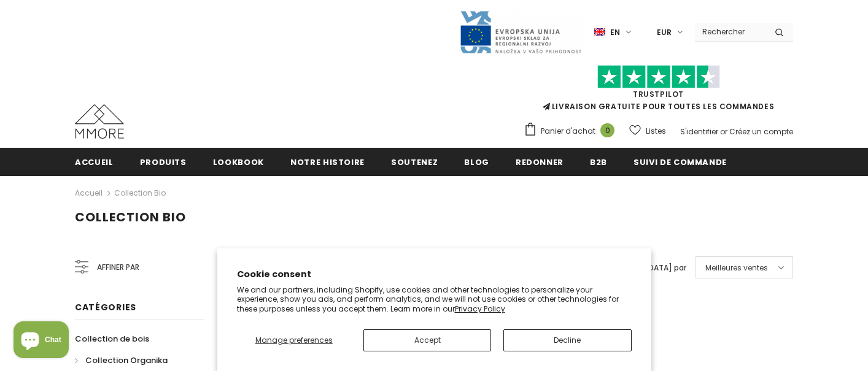 The height and width of the screenshot is (371, 868). I want to click on span: or, so click(724, 131).